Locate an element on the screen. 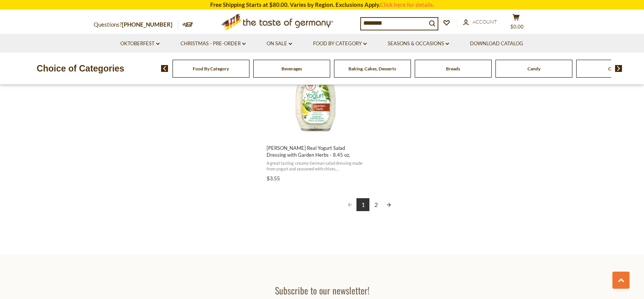 The image size is (644, 299). a: Candy is located at coordinates (534, 69).